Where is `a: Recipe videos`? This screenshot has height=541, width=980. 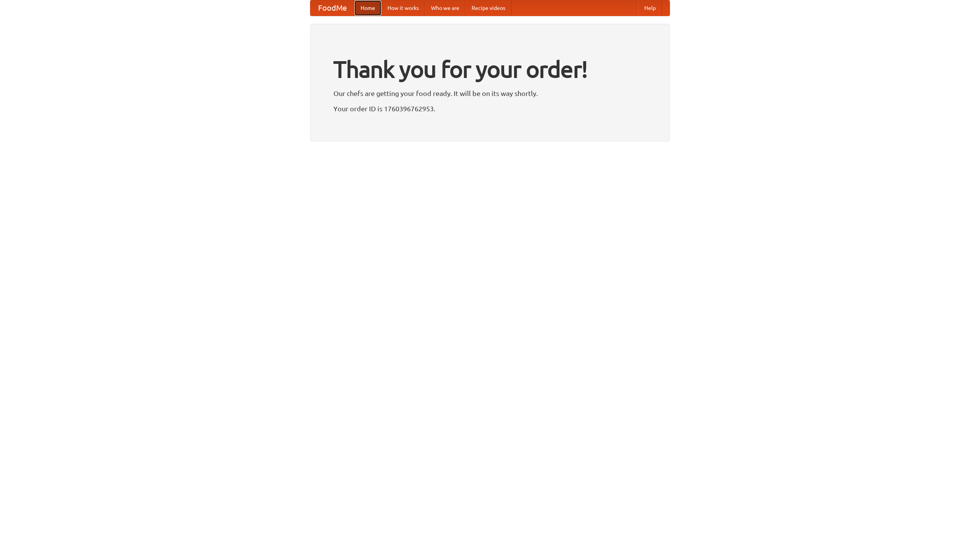
a: Recipe videos is located at coordinates (488, 8).